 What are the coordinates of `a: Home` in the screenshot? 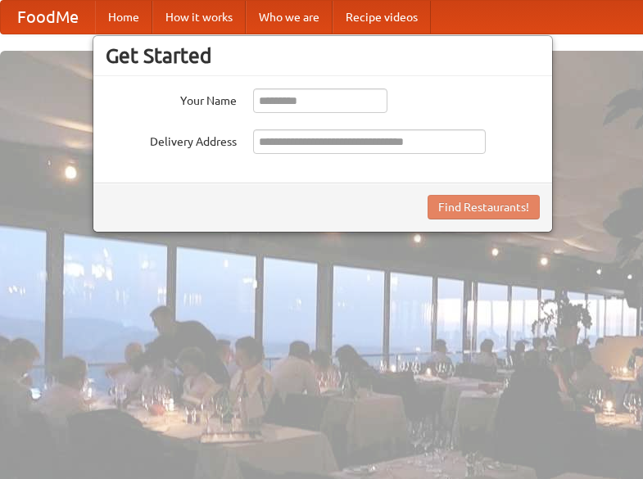 It's located at (124, 17).